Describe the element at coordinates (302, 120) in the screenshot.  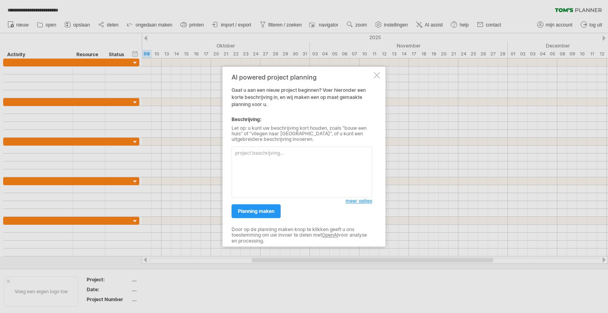
I see `div: Beschrijving:` at that location.